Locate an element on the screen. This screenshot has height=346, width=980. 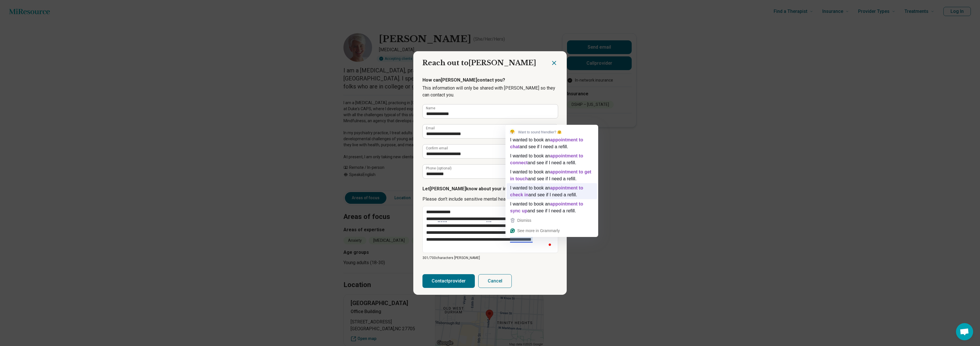
button: Close dialog is located at coordinates (554, 63).